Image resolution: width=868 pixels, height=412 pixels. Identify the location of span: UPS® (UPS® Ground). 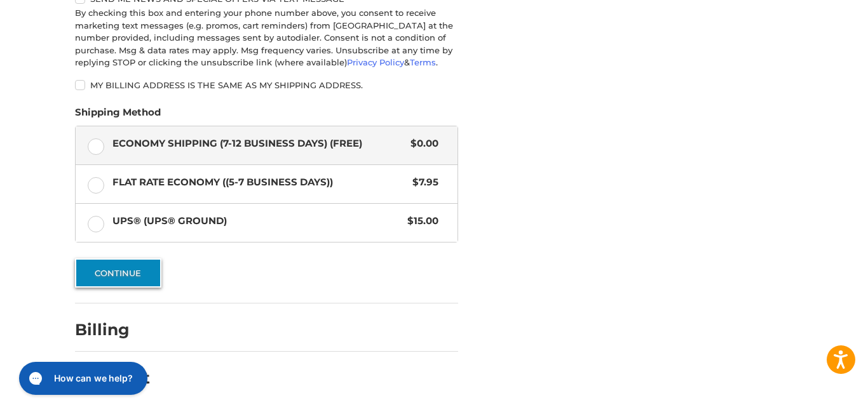
(257, 221).